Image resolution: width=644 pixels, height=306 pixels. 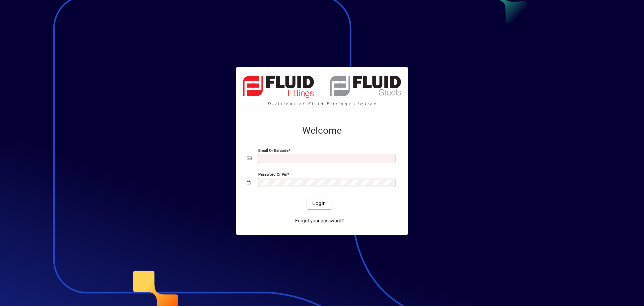 What do you see at coordinates (319, 221) in the screenshot?
I see `span: Forgot your password?` at bounding box center [319, 221].